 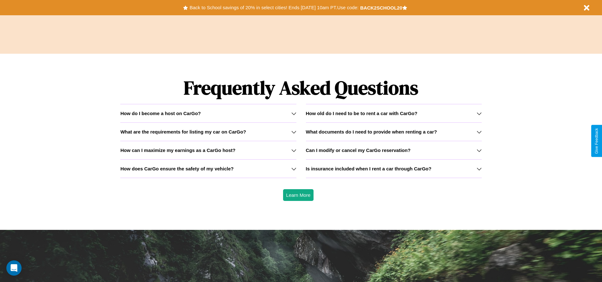 I want to click on h3: Is insurance included when I rent a car through CarGo?, so click(x=369, y=168).